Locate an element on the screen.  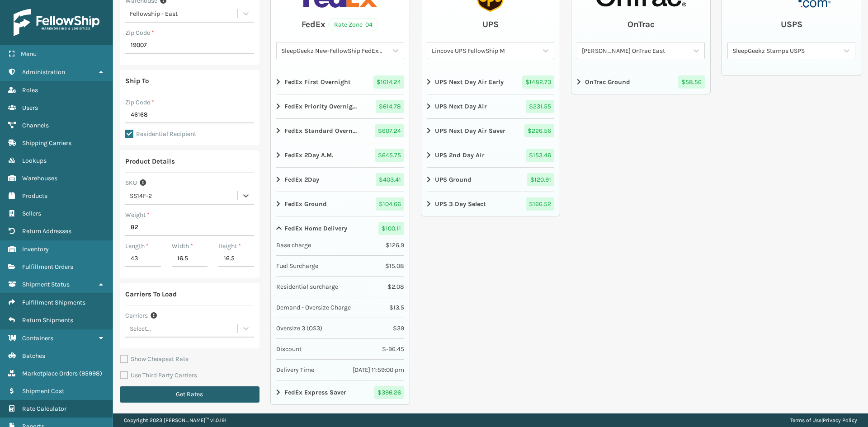
span: $ 153.46 is located at coordinates (540, 155).